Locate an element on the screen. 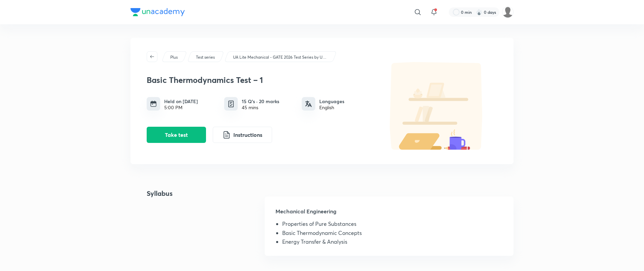 This screenshot has width=644, height=271. h6: Languages is located at coordinates (331, 101).